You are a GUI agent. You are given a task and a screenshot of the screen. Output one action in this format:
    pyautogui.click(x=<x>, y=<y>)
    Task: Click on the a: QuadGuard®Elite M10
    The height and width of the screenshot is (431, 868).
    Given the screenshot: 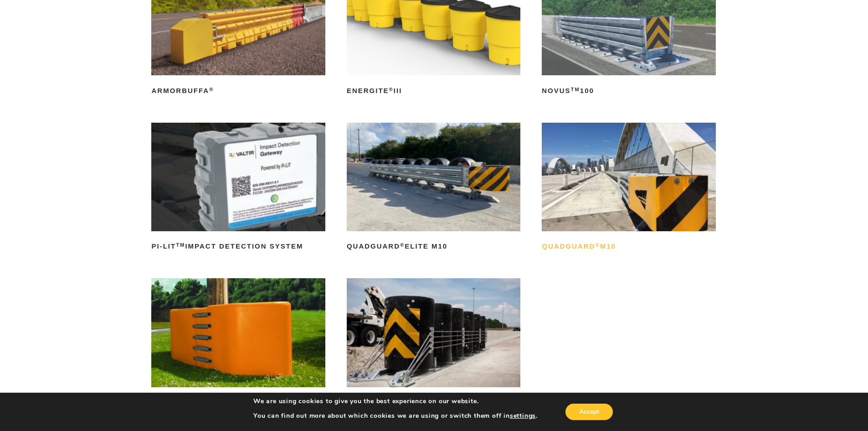 What is the action you would take?
    pyautogui.click(x=434, y=189)
    